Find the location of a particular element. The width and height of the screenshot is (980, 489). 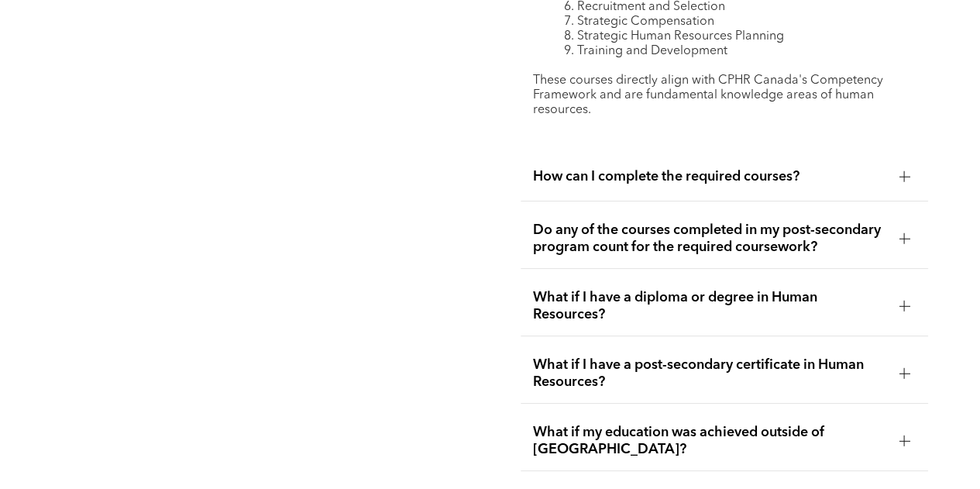

p: These courses directly align with CPHR Canada's Competency Framework and are fundamental knowledg... is located at coordinates (724, 96).